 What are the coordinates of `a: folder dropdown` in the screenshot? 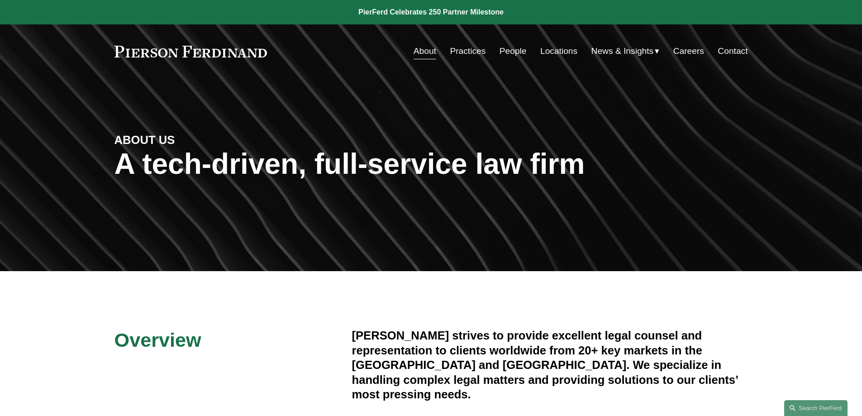 It's located at (625, 51).